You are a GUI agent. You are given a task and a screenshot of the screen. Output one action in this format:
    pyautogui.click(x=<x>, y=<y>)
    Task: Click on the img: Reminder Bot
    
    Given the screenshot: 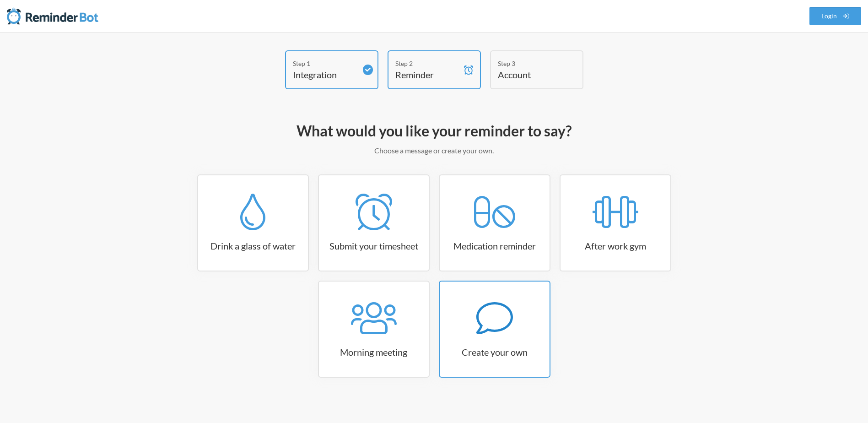 What is the action you would take?
    pyautogui.click(x=53, y=16)
    